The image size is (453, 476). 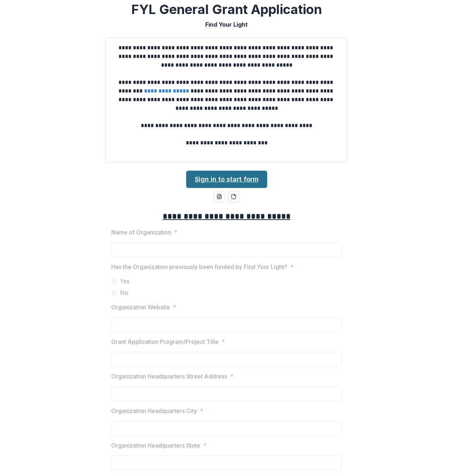 What do you see at coordinates (141, 307) in the screenshot?
I see `p: Organization Website` at bounding box center [141, 307].